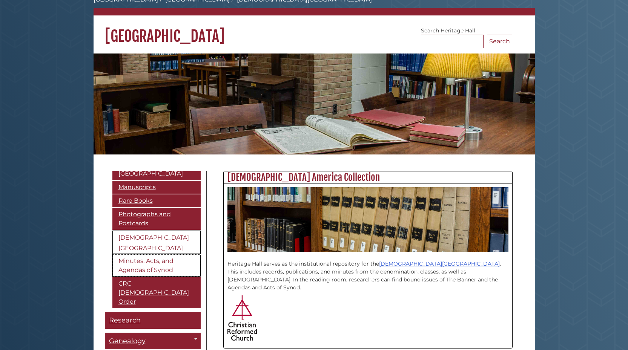 This screenshot has width=628, height=350. What do you see at coordinates (156, 266) in the screenshot?
I see `a: Minutes, Acts, and Agendas of Synod` at bounding box center [156, 266].